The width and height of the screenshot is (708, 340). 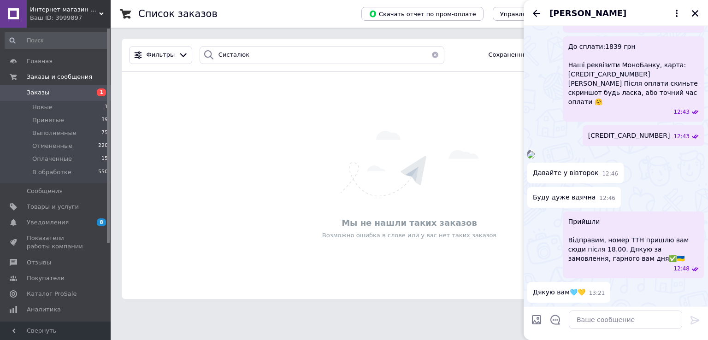 I want to click on span: Отзывы, so click(x=39, y=263).